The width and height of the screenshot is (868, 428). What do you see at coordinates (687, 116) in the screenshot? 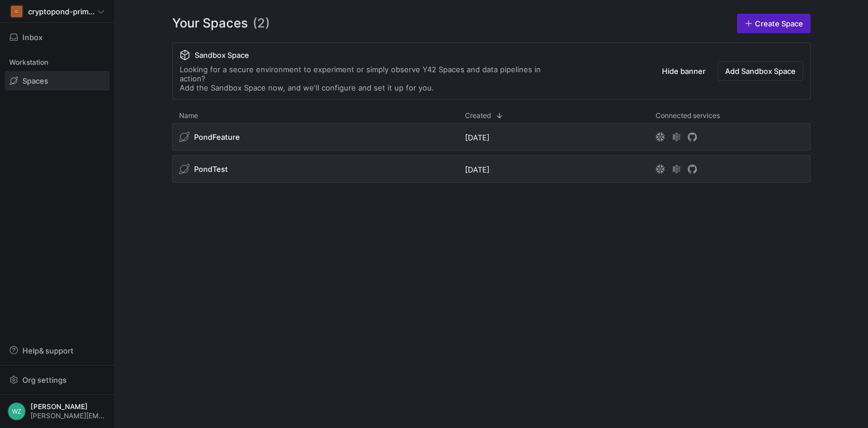
I see `span: Connected services` at bounding box center [687, 116].